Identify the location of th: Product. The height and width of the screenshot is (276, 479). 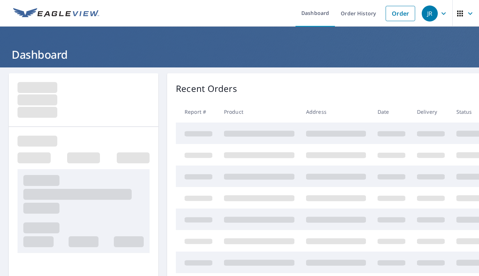
(259, 112).